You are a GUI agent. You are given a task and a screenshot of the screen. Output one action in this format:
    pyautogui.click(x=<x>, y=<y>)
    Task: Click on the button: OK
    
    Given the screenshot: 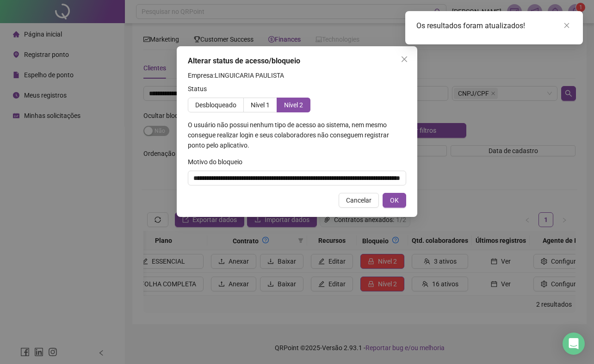 What is the action you would take?
    pyautogui.click(x=394, y=200)
    